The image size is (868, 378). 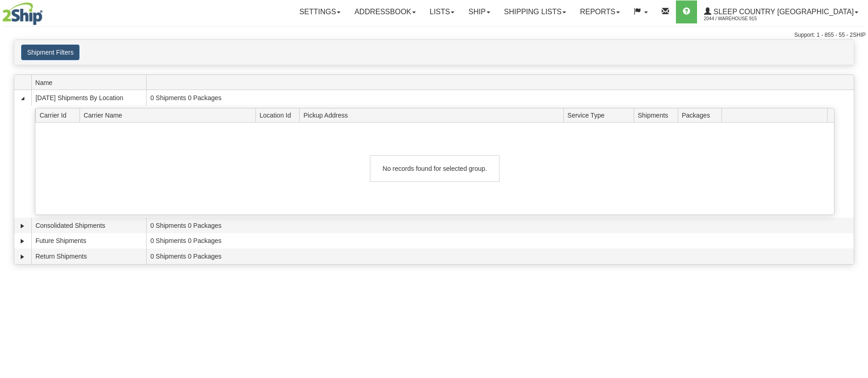 I want to click on a: Addressbook, so click(x=385, y=12).